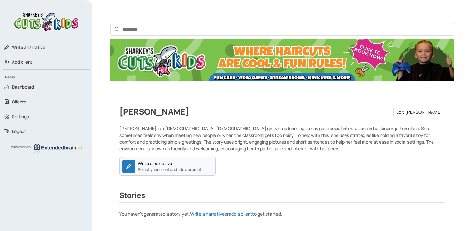 Image resolution: width=472 pixels, height=231 pixels. What do you see at coordinates (20, 117) in the screenshot?
I see `span: Settings` at bounding box center [20, 117].